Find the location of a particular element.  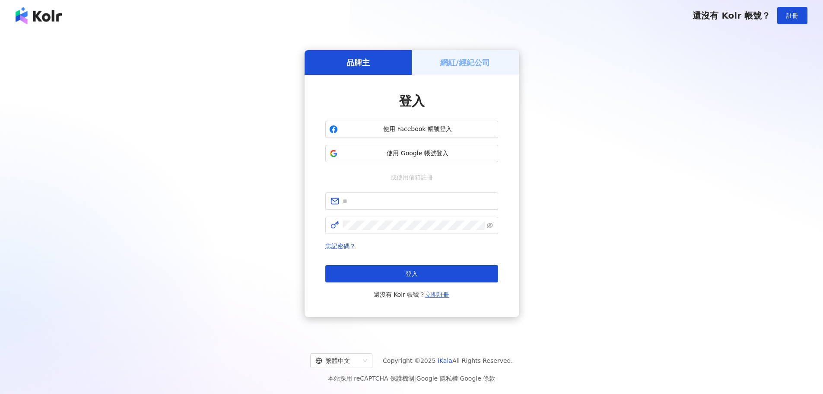

button: 登入 is located at coordinates (412, 273).